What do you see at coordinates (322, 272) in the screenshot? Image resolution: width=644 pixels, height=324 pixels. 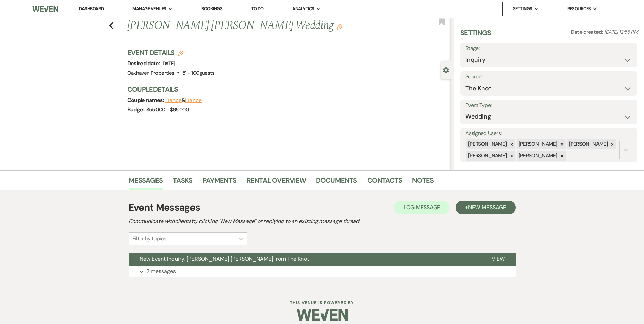 I see `button: 2 messages` at bounding box center [322, 272].